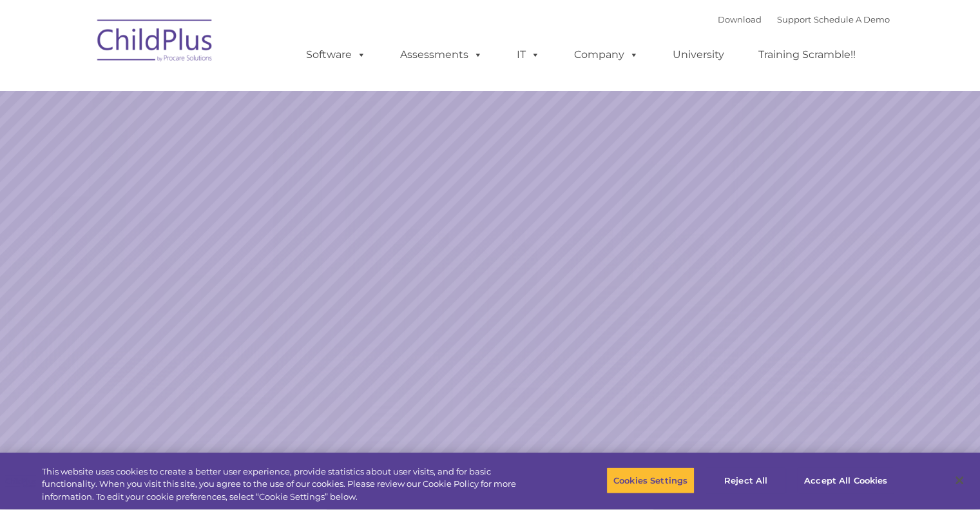 This screenshot has width=980, height=510. Describe the element at coordinates (746, 480) in the screenshot. I see `button: Reject All` at that location.